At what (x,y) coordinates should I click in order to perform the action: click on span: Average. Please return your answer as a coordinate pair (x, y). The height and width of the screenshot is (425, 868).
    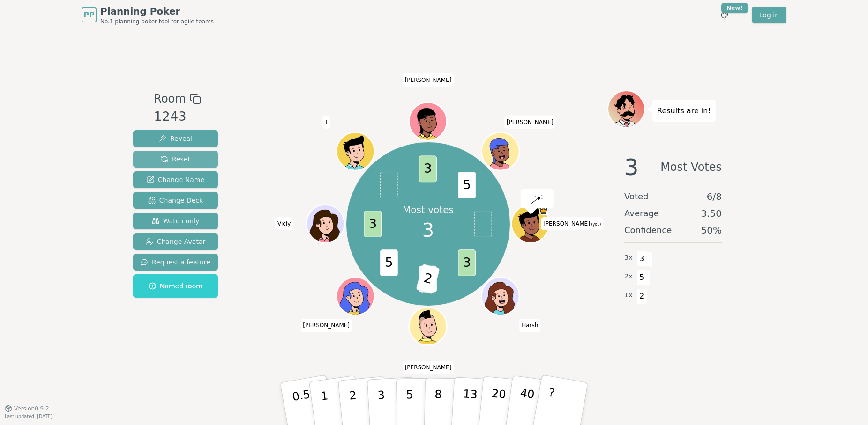
    Looking at the image, I should click on (642, 213).